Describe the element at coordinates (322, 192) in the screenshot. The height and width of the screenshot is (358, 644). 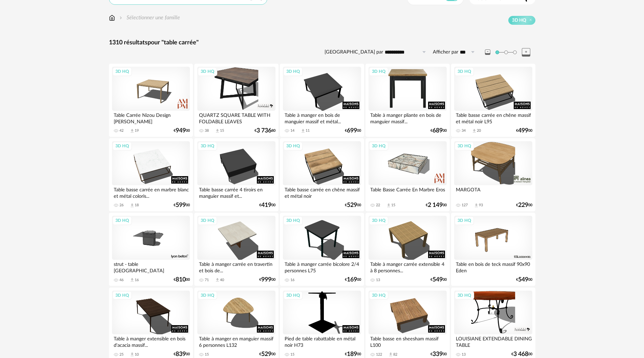
I see `div: Table basse carrée en chêne massif et métal noir` at that location.